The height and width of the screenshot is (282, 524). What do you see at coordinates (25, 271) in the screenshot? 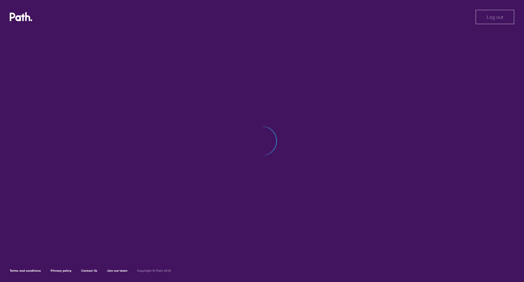
I see `a: Terms and conditions` at bounding box center [25, 271].